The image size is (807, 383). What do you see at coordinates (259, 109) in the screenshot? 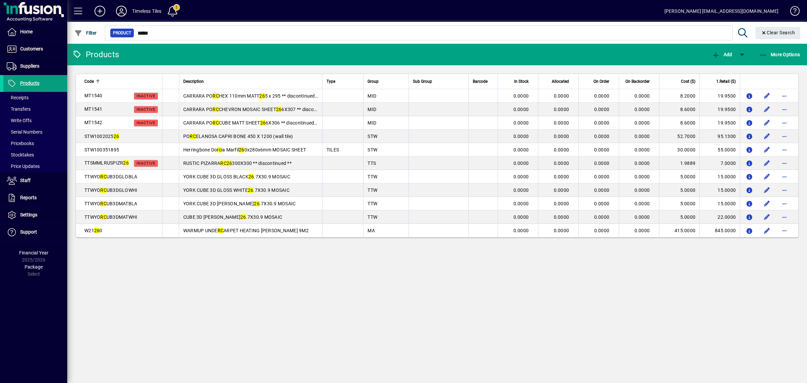
I see `span: CARRARA PO CHEVRON MOSAIC SHEET 6X307 ** discontinued **` at bounding box center [259, 109].